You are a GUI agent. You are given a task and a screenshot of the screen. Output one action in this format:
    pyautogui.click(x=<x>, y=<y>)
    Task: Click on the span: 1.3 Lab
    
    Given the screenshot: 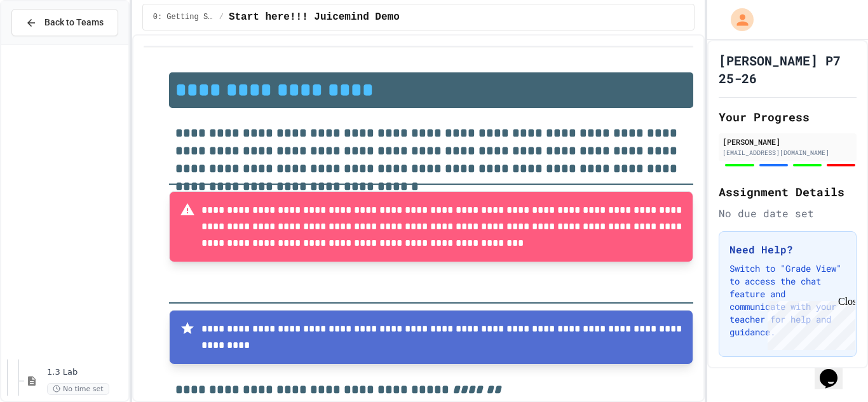 What is the action you would take?
    pyautogui.click(x=86, y=372)
    